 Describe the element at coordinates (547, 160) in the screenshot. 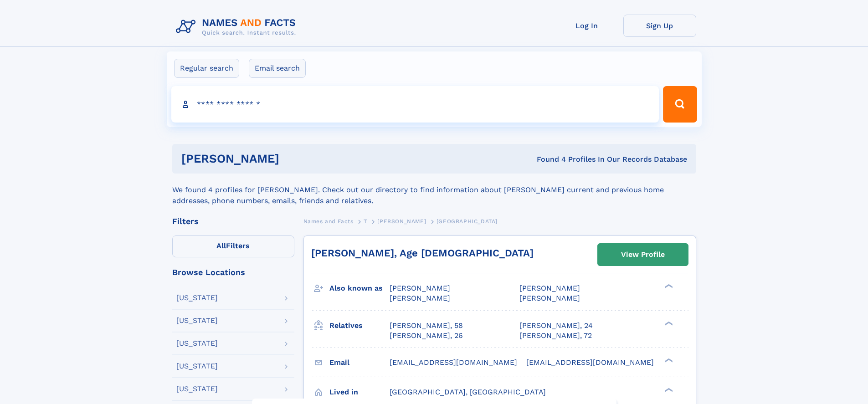

I see `div: Found 4 Profiles In Our Records Database` at that location.